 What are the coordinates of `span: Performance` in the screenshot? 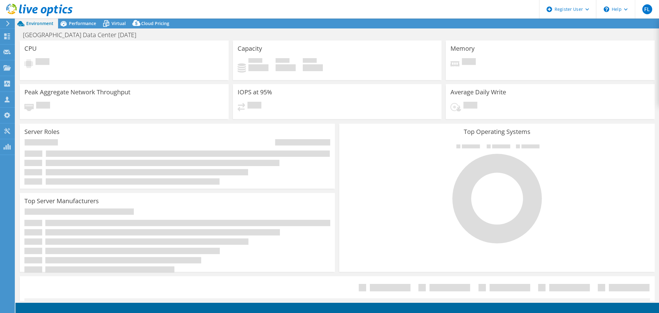 It's located at (83, 23).